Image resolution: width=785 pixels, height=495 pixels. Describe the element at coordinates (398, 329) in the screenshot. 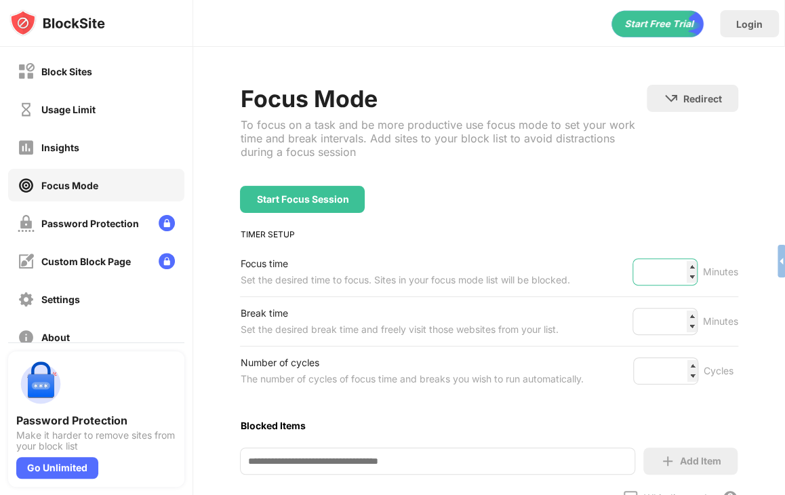

I see `div: Set the desired break time and freely visit those websites from your list.` at that location.